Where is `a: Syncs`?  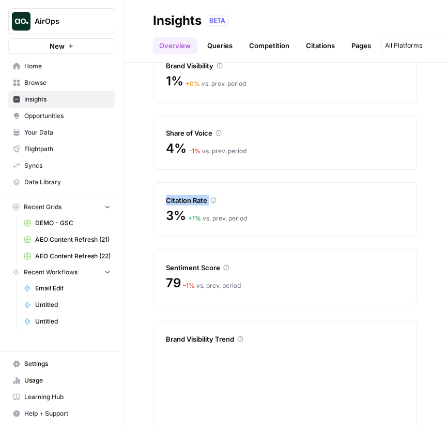 a: Syncs is located at coordinates (62, 166).